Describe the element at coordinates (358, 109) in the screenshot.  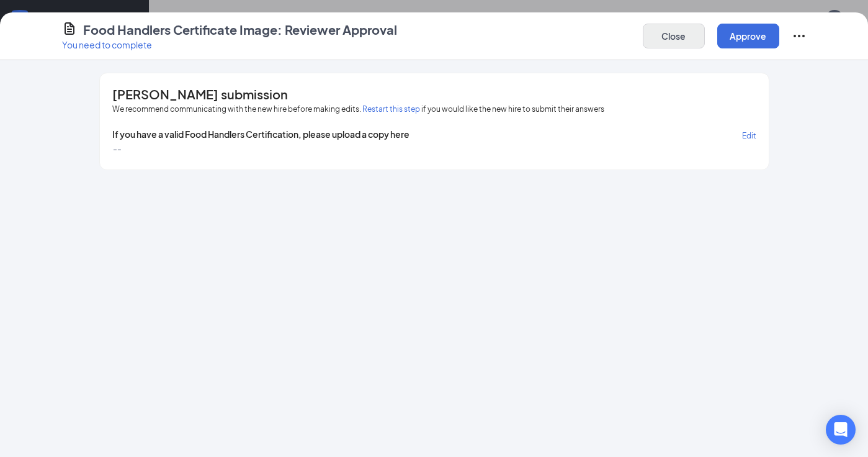
I see `span: We recommend communicating with the new hire before making edits. if you would like the new hire ...` at that location.